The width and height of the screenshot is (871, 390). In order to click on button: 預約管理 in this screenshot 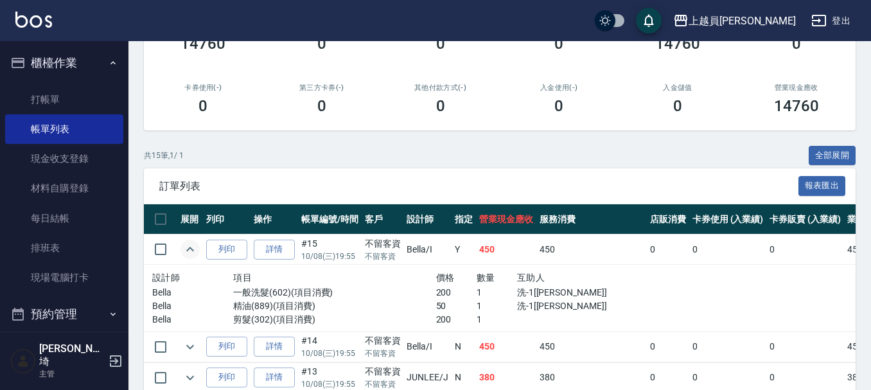, I will do `click(64, 314)`.